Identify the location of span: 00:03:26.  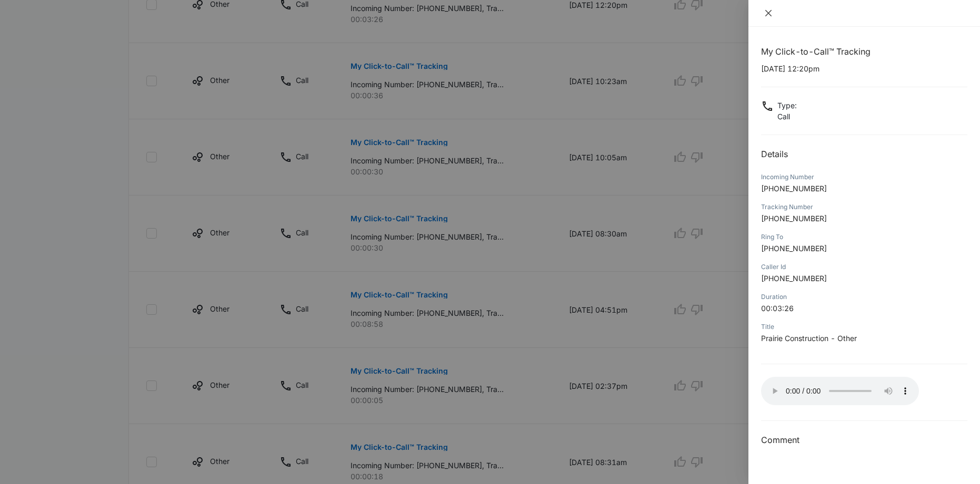
(777, 308).